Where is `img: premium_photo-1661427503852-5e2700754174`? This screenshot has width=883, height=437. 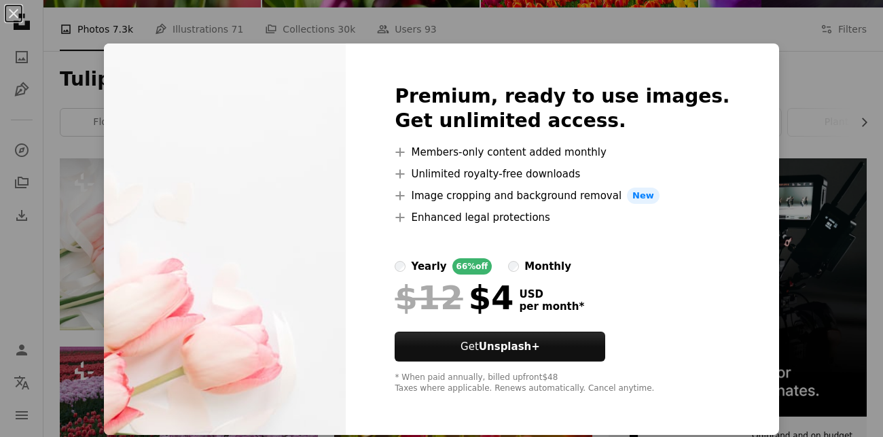 img: premium_photo-1661427503852-5e2700754174 is located at coordinates (225, 239).